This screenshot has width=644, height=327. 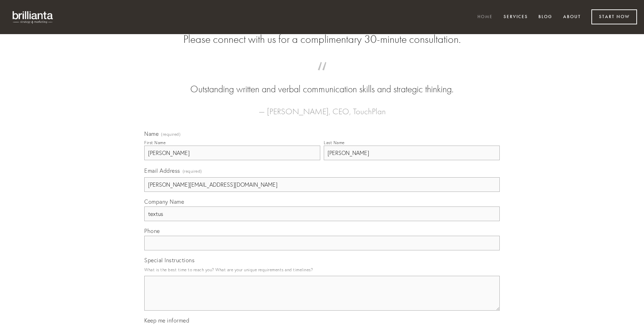 I want to click on a: Start Now, so click(x=614, y=17).